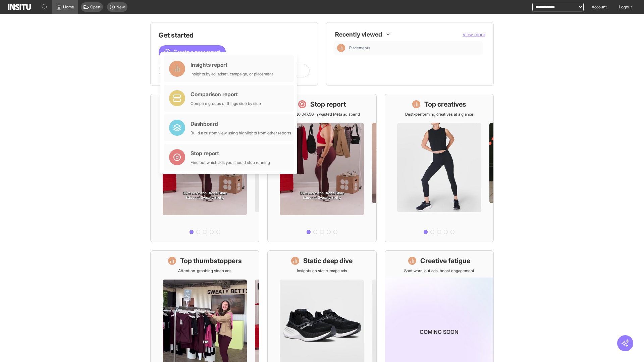 The image size is (644, 362). What do you see at coordinates (197, 52) in the screenshot?
I see `span: Create a new report` at bounding box center [197, 52].